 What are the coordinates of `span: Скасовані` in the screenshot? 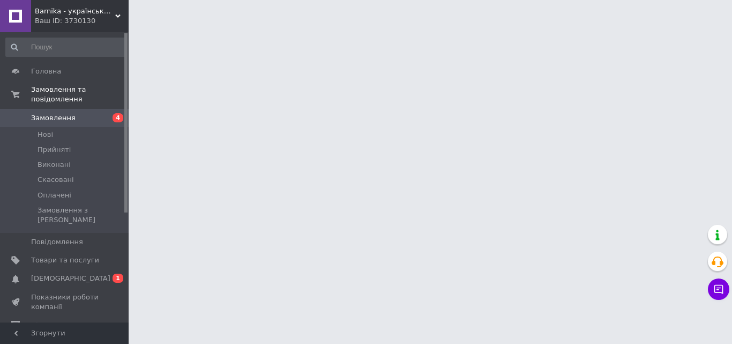 It's located at (56, 180).